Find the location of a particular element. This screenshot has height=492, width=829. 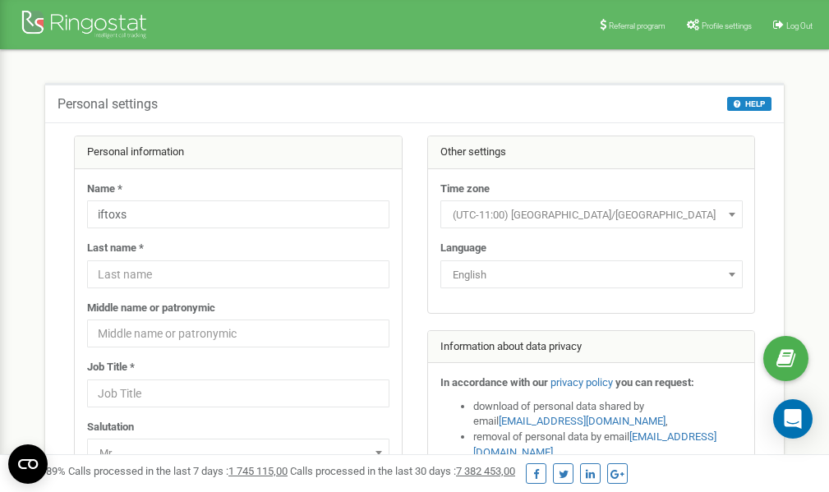

span: Profile settings is located at coordinates (726, 25).